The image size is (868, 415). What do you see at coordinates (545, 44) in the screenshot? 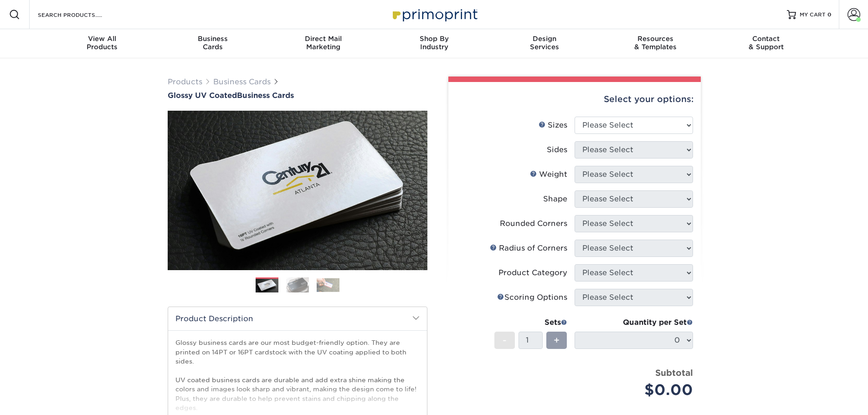
I see `a: DesignServices` at bounding box center [545, 44].